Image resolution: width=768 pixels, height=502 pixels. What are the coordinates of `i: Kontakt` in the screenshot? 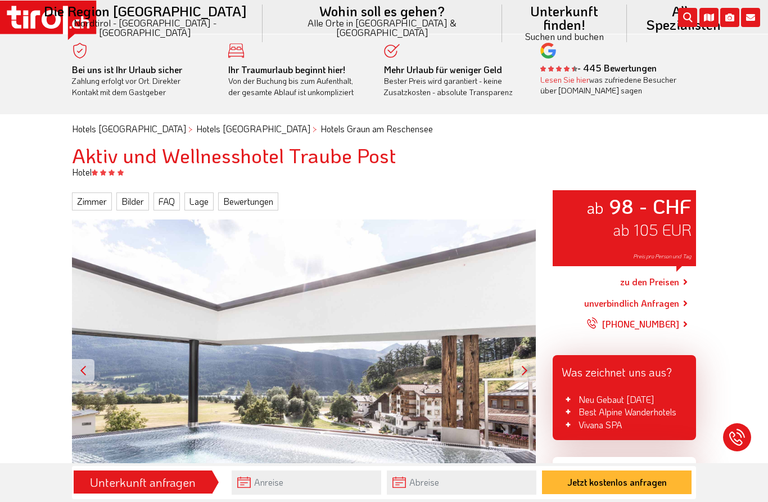 It's located at (751, 17).